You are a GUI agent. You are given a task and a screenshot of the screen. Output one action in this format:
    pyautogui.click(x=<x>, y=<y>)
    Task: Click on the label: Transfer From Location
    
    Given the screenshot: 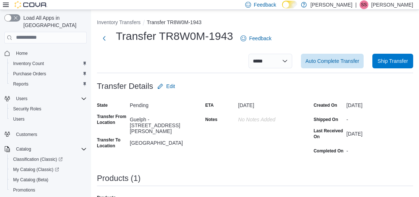 What is the action you would take?
    pyautogui.click(x=112, y=119)
    